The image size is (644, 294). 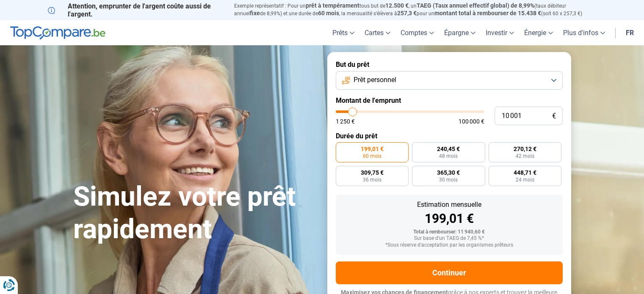 What do you see at coordinates (449, 180) in the screenshot?
I see `span: 30 mois` at bounding box center [449, 180].